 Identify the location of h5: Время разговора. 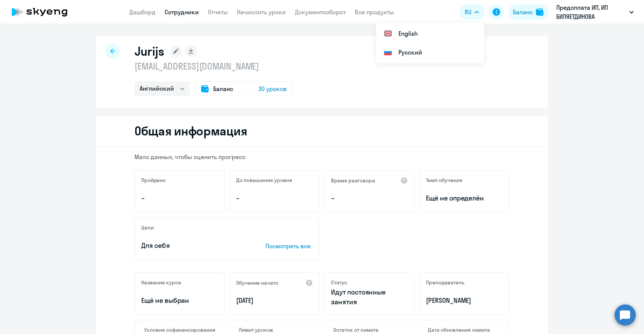
(353, 180).